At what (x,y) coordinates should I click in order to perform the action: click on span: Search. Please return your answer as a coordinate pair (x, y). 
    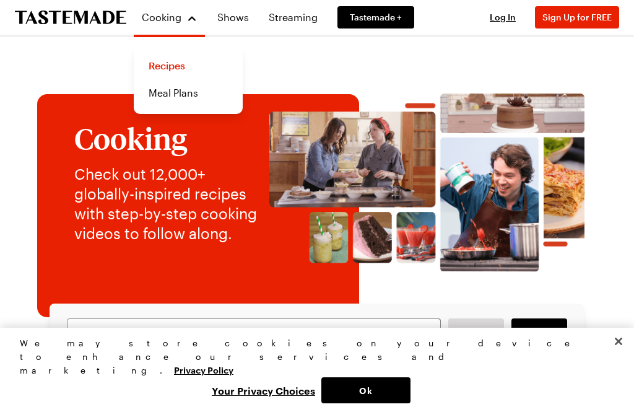
    Looking at the image, I should click on (539, 332).